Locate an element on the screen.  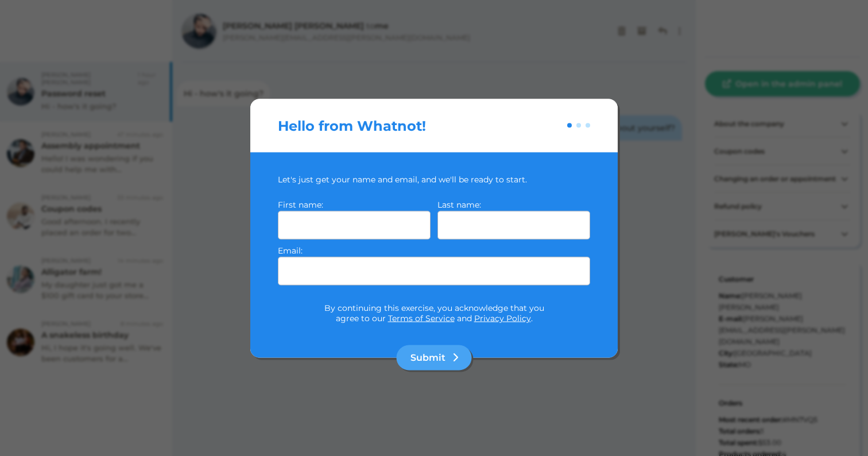
a: Privacy Policy is located at coordinates (502, 318).